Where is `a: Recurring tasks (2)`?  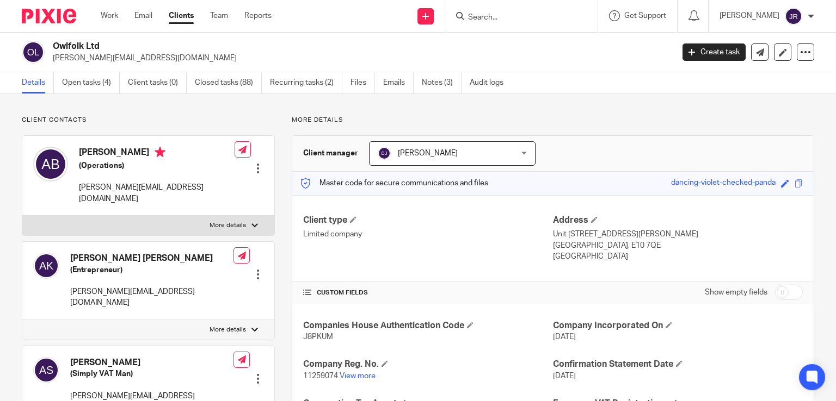 a: Recurring tasks (2) is located at coordinates (306, 83).